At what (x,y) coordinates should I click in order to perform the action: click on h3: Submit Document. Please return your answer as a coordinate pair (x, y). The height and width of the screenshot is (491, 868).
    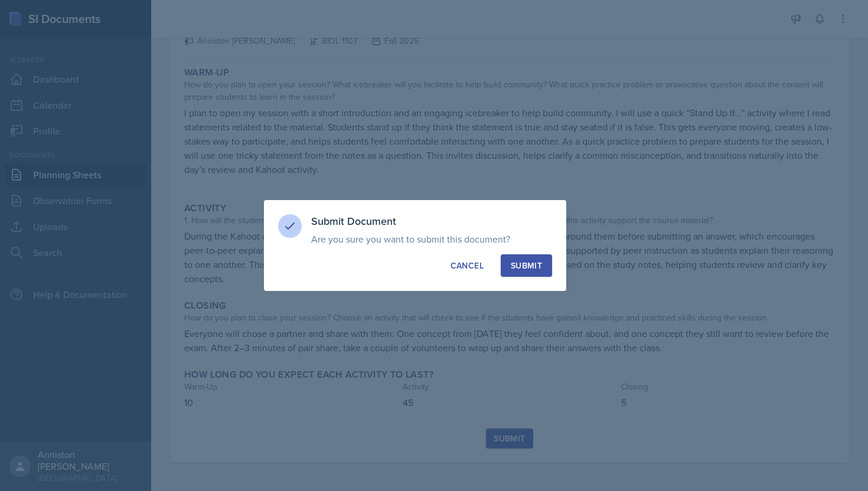
    Looking at the image, I should click on (432, 222).